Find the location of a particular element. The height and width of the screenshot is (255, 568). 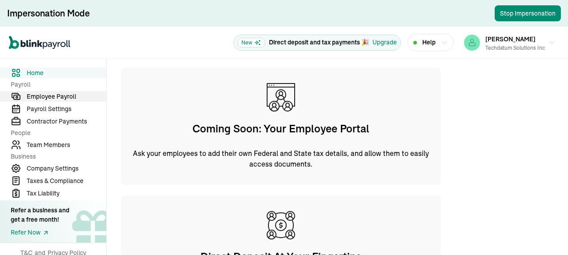

div: Refer Now is located at coordinates (40, 233).